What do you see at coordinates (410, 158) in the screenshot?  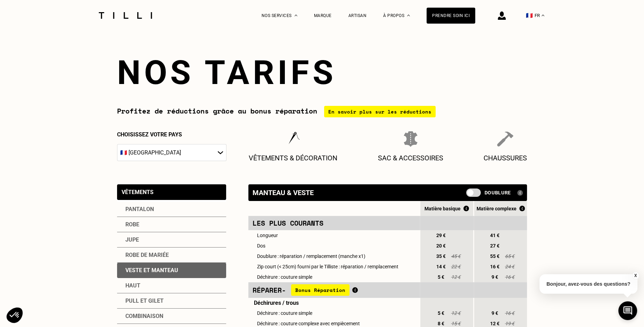 I see `p: Sac & Accessoires` at bounding box center [410, 158].